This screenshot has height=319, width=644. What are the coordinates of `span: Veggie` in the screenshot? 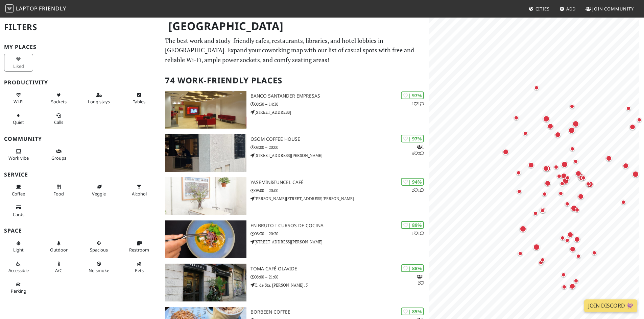 It's located at (99, 194).